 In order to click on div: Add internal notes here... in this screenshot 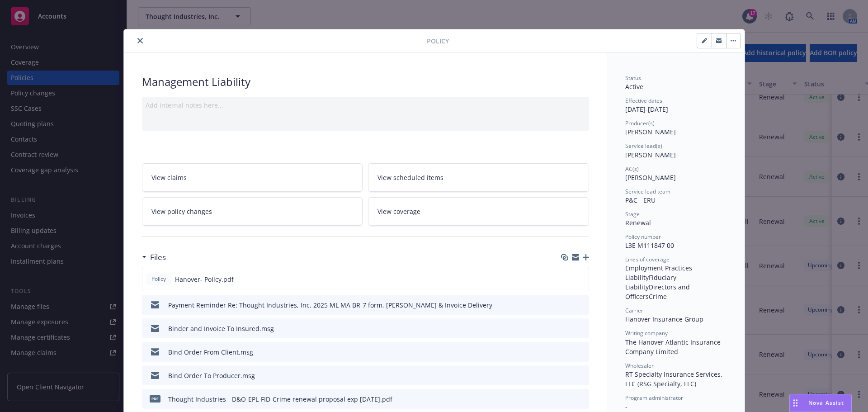, I will do `click(365, 105)`.